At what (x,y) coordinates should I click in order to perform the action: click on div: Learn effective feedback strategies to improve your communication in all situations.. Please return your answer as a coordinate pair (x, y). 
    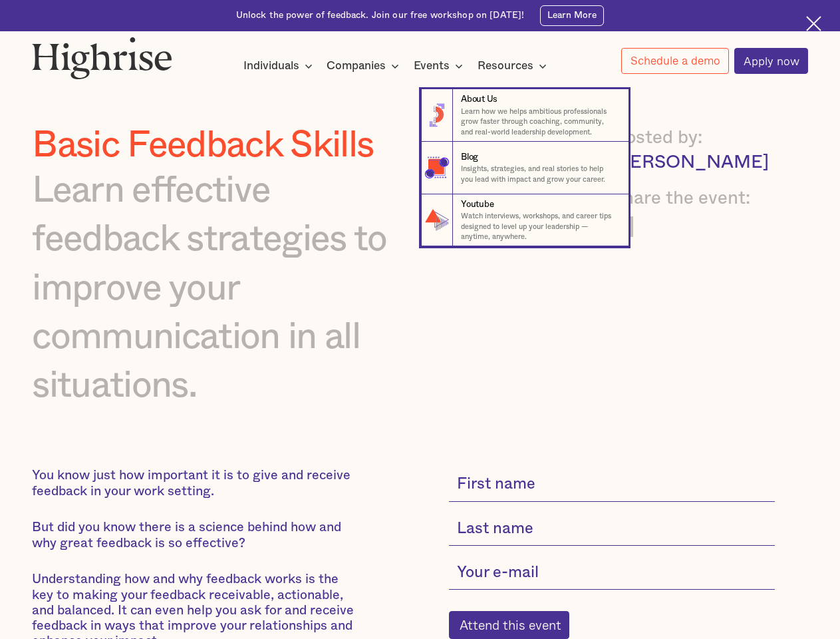
    Looking at the image, I should click on (223, 288).